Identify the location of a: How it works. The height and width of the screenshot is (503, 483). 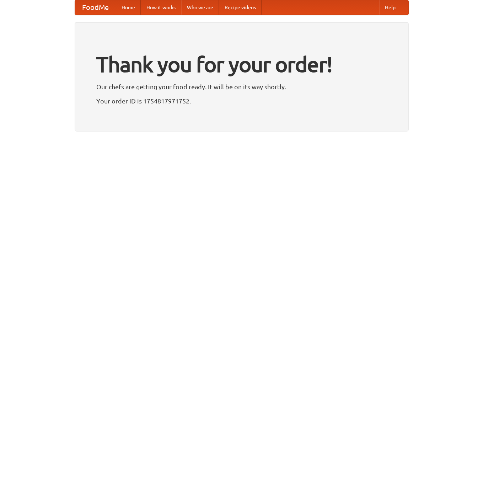
(161, 7).